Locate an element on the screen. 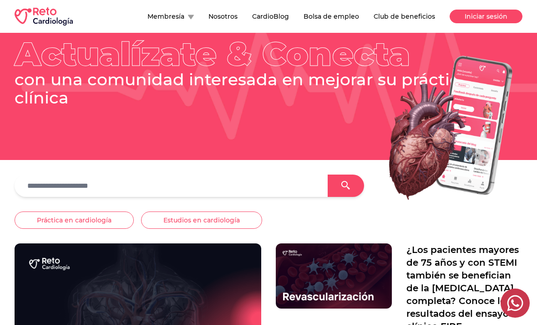 The height and width of the screenshot is (325, 537). button: Bolsa de empleo is located at coordinates (331, 16).